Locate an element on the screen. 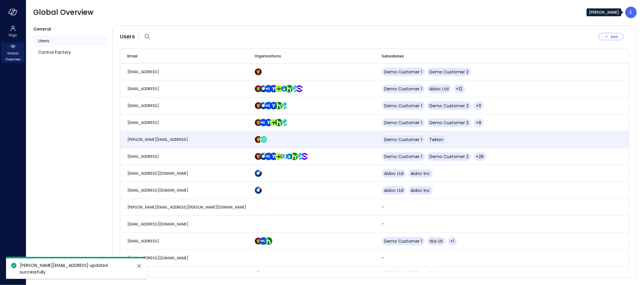 This screenshot has height=285, width=644. button: close is located at coordinates (139, 266).